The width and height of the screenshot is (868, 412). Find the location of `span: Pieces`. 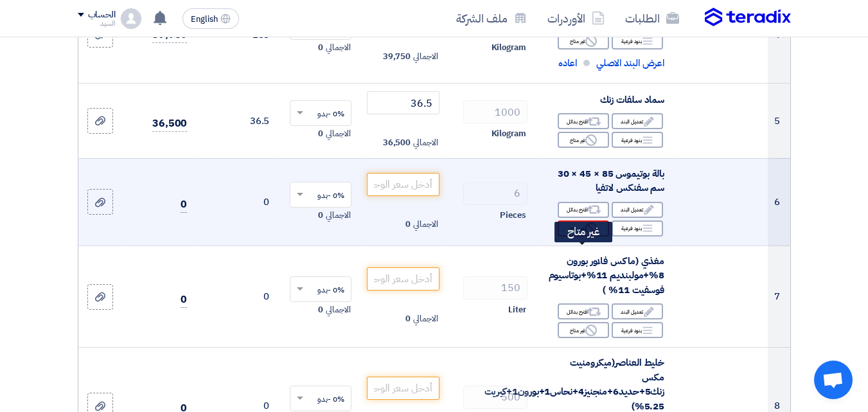

span: Pieces is located at coordinates (513, 215).